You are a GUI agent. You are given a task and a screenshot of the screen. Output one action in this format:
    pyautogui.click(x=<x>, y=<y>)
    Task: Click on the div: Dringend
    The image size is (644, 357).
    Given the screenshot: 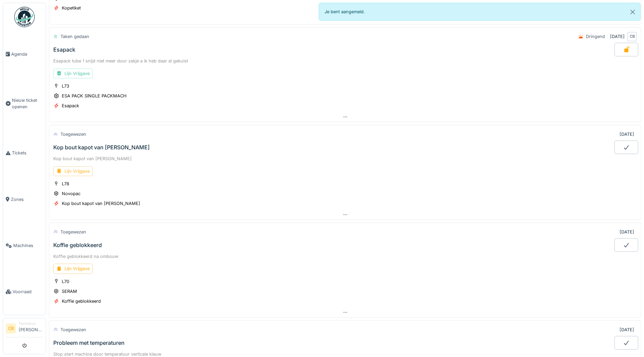 What is the action you would take?
    pyautogui.click(x=595, y=36)
    